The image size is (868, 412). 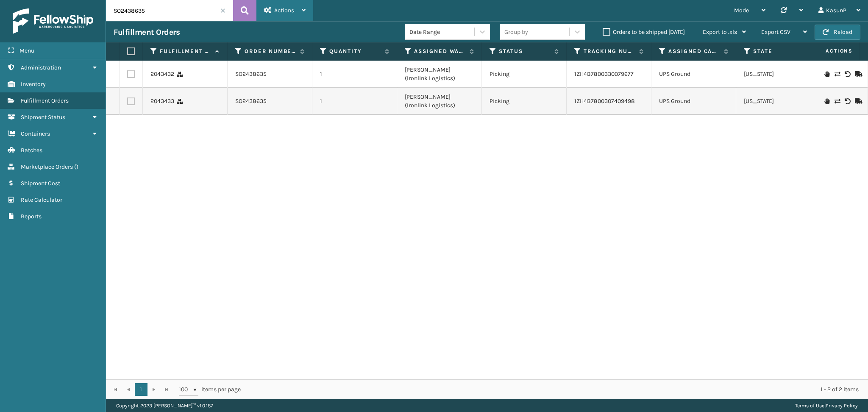 What do you see at coordinates (776, 32) in the screenshot?
I see `span: Export CSV` at bounding box center [776, 32].